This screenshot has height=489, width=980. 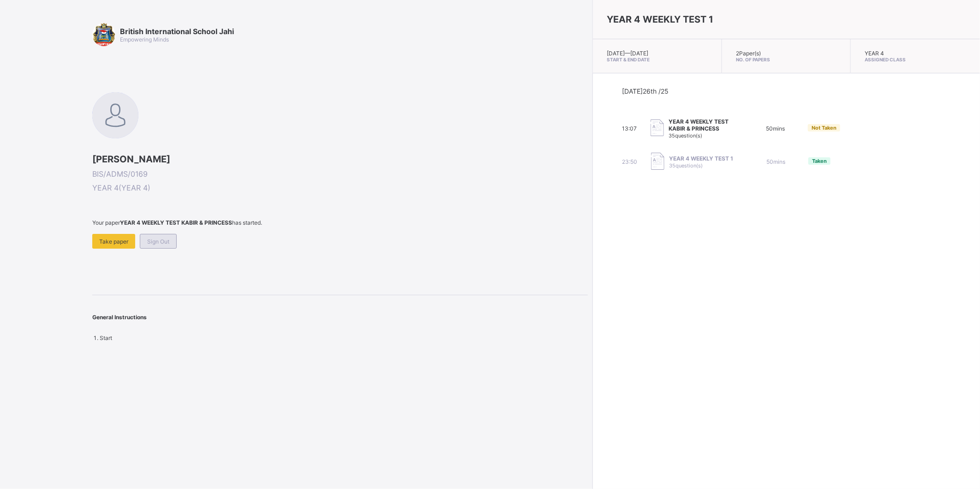 What do you see at coordinates (786, 60) in the screenshot?
I see `span: No. of Papers` at bounding box center [786, 60].